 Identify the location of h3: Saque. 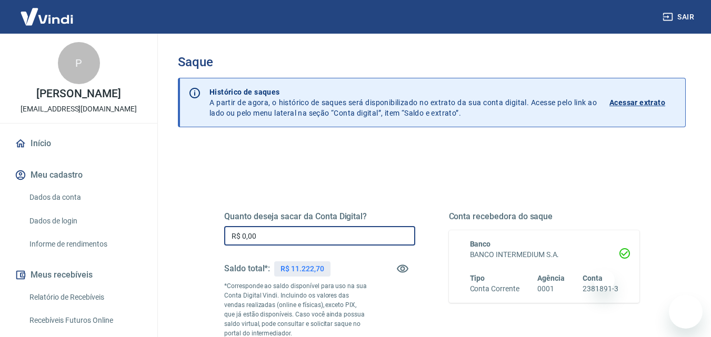
(432, 62).